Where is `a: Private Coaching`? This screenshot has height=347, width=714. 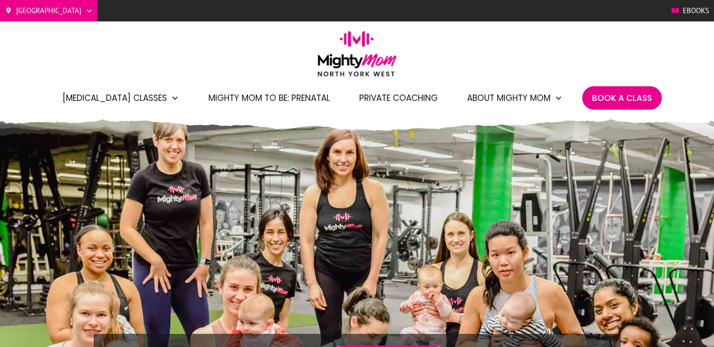
a: Private Coaching is located at coordinates (398, 98).